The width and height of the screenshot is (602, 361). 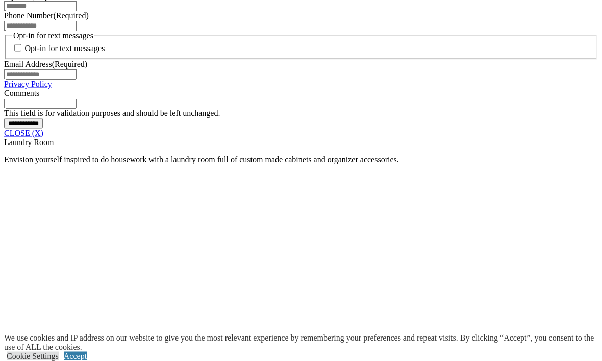 What do you see at coordinates (46, 15) in the screenshot?
I see `label: Phone Number` at bounding box center [46, 15].